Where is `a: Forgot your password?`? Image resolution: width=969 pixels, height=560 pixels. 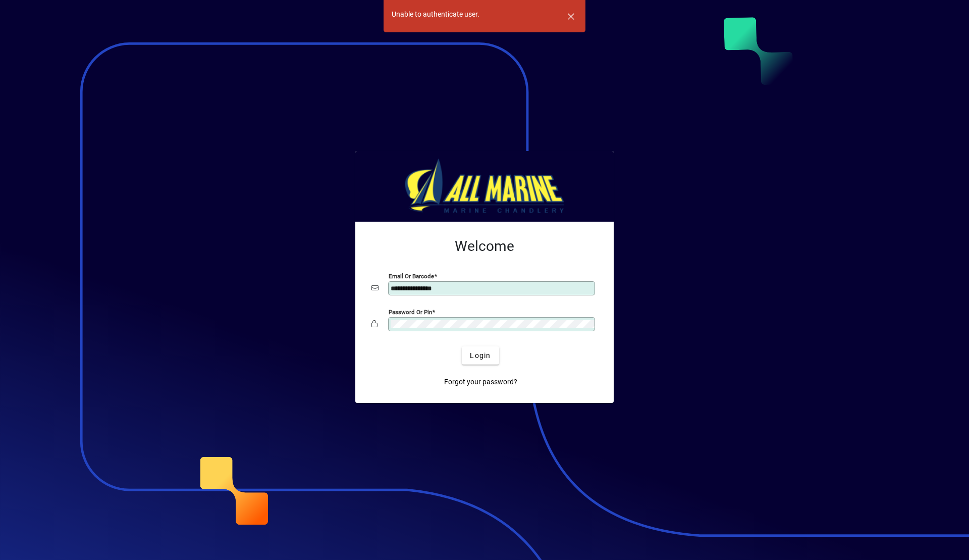
a: Forgot your password? is located at coordinates (481, 382).